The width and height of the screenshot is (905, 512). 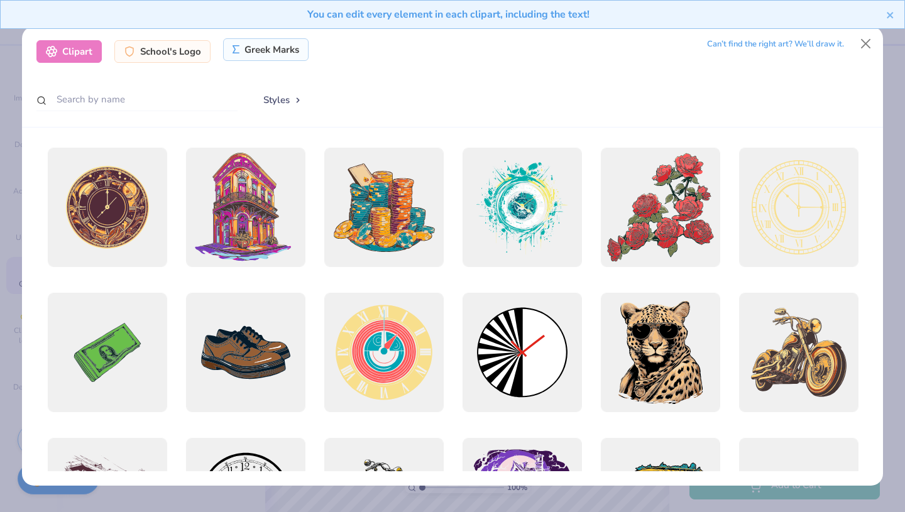 I want to click on div: You can edit every element in each clipart, including the text!, so click(x=448, y=14).